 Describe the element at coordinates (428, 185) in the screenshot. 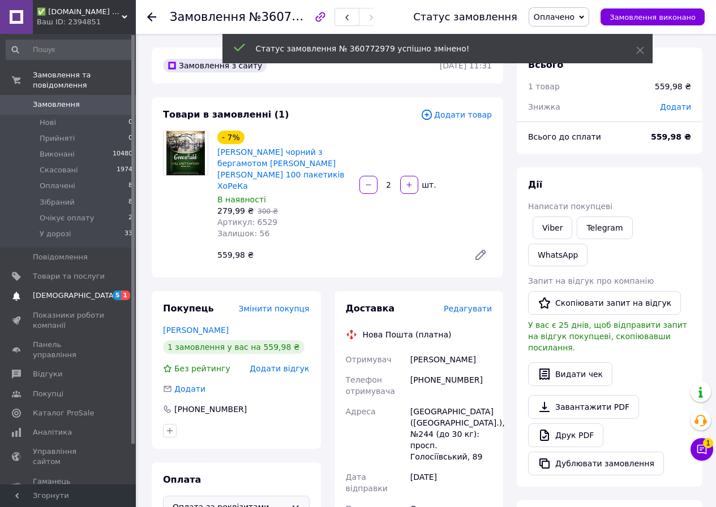

I see `div: шт.` at that location.